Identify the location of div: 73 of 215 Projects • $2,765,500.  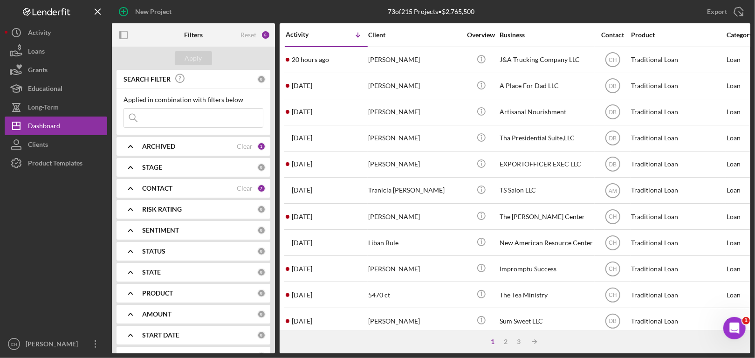
(431, 12).